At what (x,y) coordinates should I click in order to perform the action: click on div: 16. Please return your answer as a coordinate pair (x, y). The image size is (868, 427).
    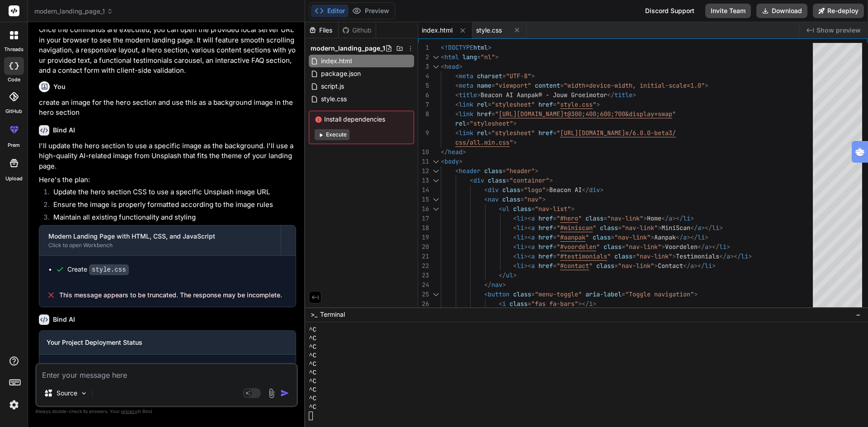
    Looking at the image, I should click on (424, 209).